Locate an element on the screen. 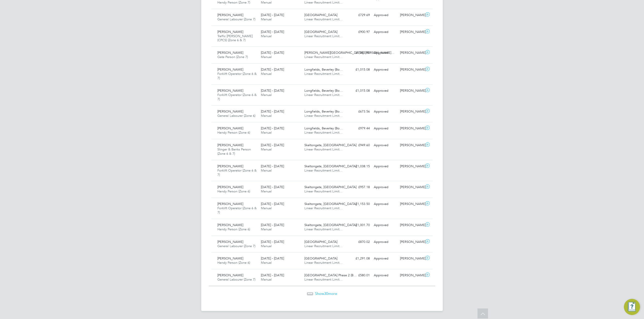 The height and width of the screenshot is (319, 644). div: £1,085.50 is located at coordinates (359, 53).